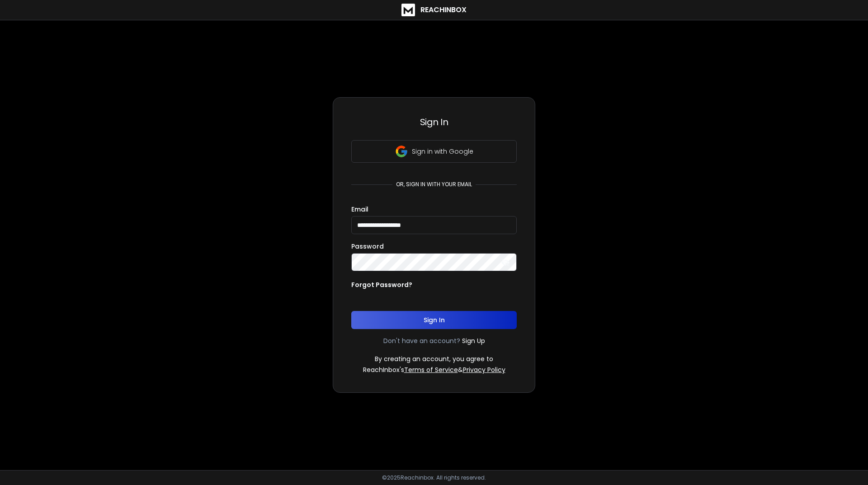  What do you see at coordinates (408, 10) in the screenshot?
I see `img: logo` at bounding box center [408, 10].